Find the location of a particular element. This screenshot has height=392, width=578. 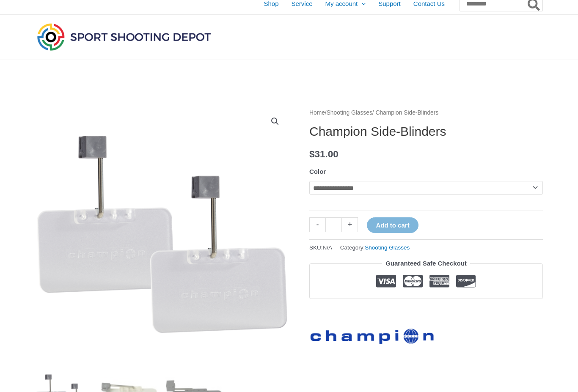

button: Add to cart is located at coordinates (392, 225).